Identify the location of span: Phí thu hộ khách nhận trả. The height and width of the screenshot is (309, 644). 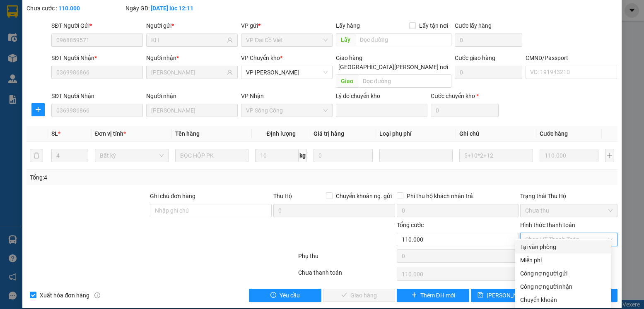
(440, 196).